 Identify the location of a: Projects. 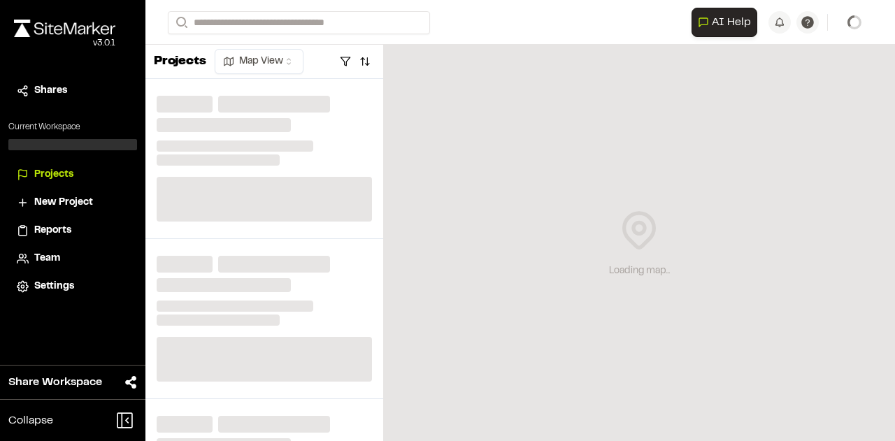
(73, 175).